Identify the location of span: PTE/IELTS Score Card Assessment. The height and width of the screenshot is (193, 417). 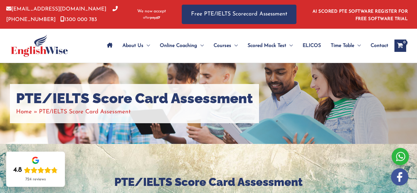
(85, 112).